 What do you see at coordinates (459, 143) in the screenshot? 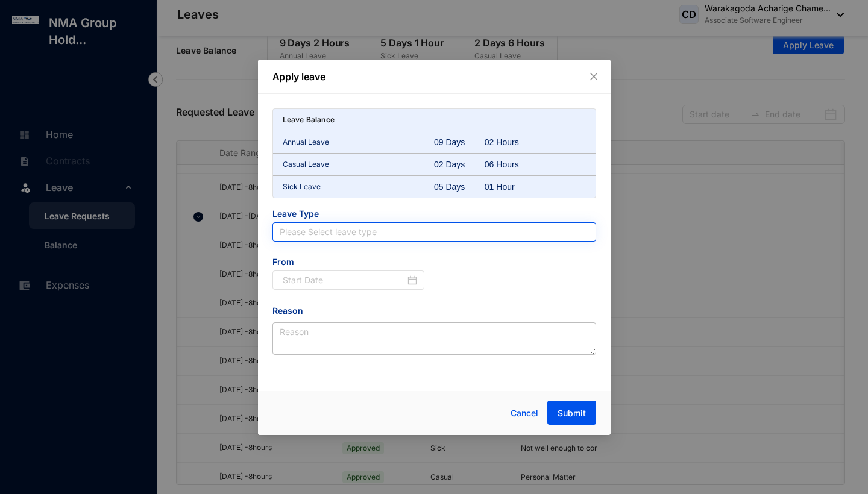
I see `div: 09 Days` at bounding box center [459, 143].